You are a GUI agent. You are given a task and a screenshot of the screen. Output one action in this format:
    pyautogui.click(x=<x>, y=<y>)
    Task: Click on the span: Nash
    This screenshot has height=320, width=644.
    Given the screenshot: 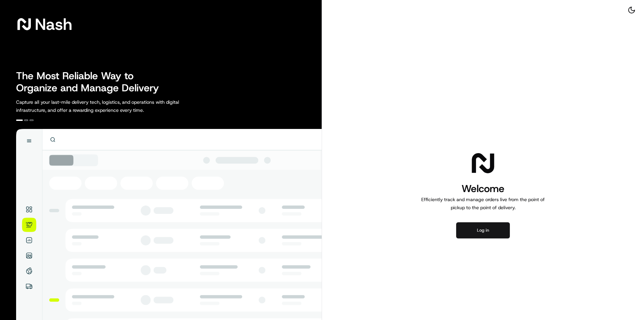 What is the action you would take?
    pyautogui.click(x=53, y=24)
    